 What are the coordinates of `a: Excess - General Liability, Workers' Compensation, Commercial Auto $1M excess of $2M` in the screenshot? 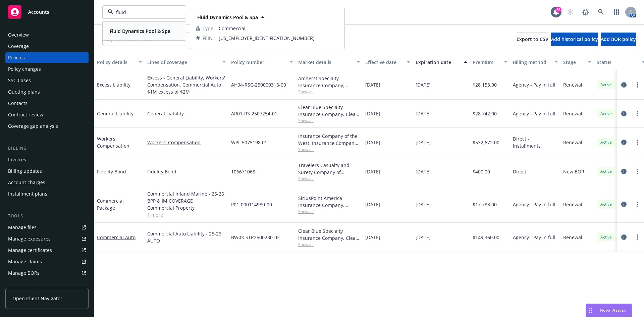 It's located at (186, 84).